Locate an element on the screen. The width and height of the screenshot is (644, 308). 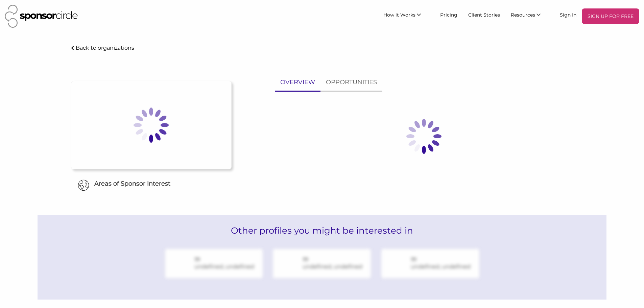
a: Client Stories is located at coordinates (484, 15).